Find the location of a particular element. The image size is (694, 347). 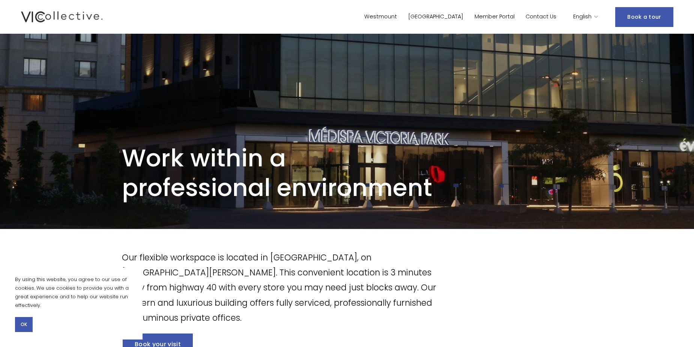

section: Cookie banner is located at coordinates (75, 304).